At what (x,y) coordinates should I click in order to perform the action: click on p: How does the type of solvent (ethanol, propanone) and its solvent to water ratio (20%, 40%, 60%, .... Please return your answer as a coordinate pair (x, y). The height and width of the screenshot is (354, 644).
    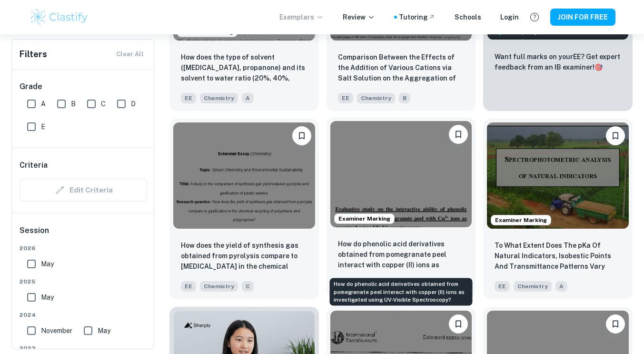
    Looking at the image, I should click on (244, 68).